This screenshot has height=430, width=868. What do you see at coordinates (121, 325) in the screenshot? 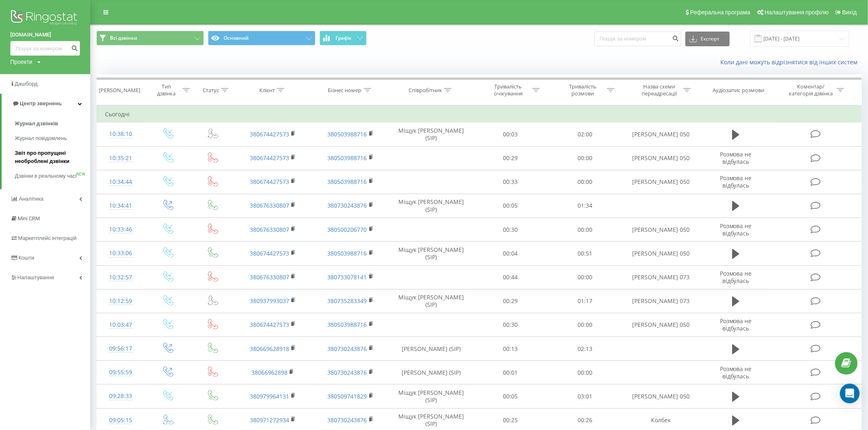
I see `div: 10:03:47` at bounding box center [121, 325].